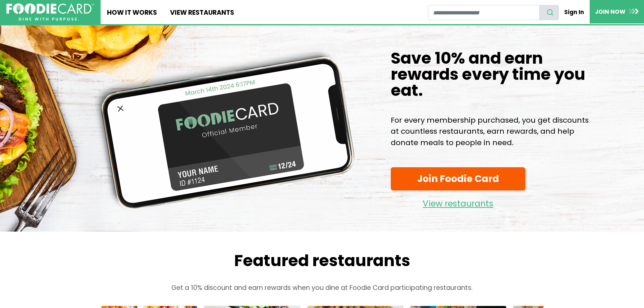 Image resolution: width=644 pixels, height=308 pixels. What do you see at coordinates (322, 261) in the screenshot?
I see `h2: Featured restaurants` at bounding box center [322, 261].